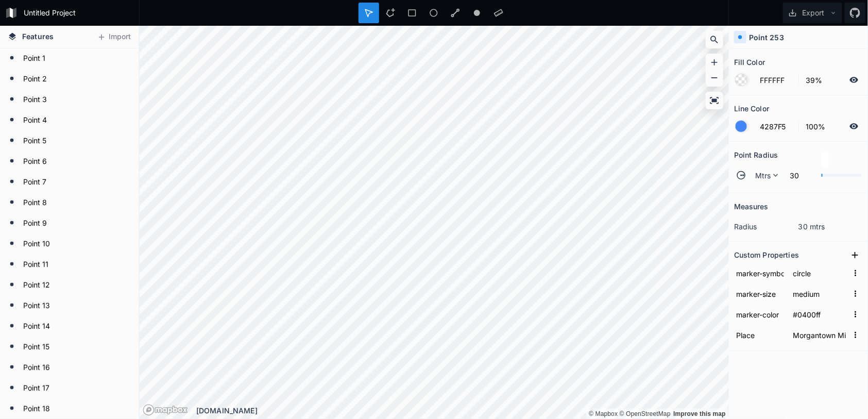 This screenshot has height=419, width=868. I want to click on dt: radius, so click(766, 226).